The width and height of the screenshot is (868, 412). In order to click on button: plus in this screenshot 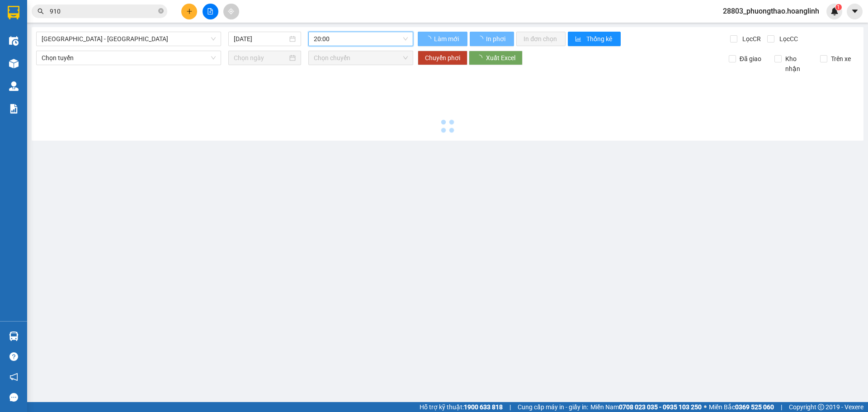, I will do `click(189, 11)`.